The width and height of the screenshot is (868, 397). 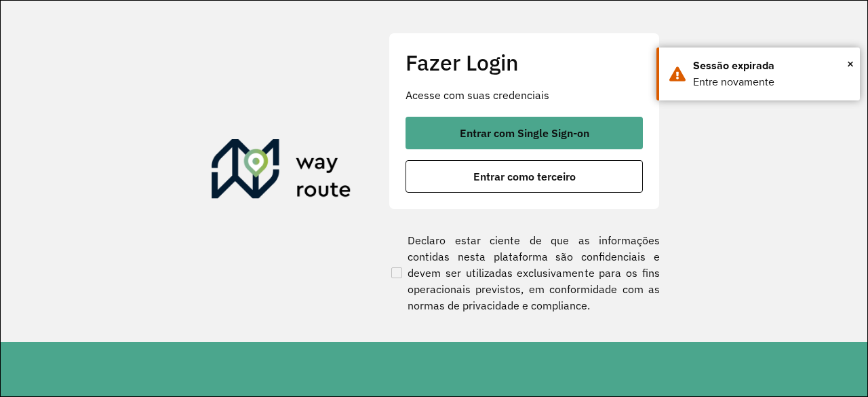 I want to click on label: Declaro estar ciente de que as informações contidas nesta plataforma são confidenciais e devem se..., so click(x=524, y=273).